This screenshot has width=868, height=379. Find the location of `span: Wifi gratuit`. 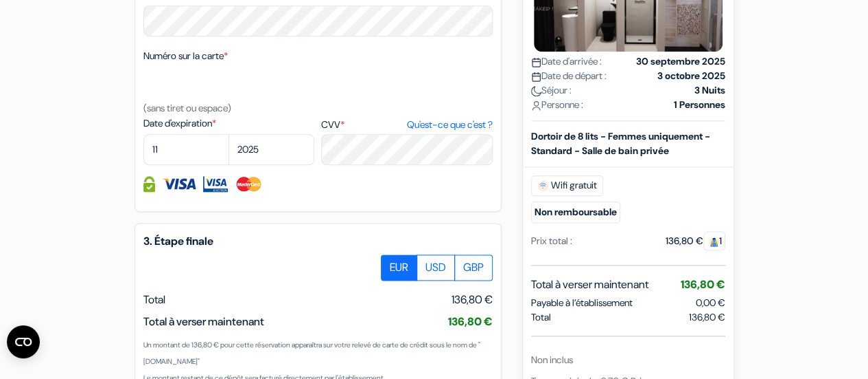

span: Wifi gratuit is located at coordinates (567, 185).